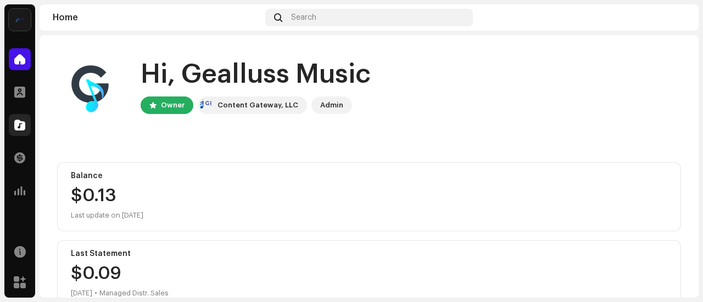  What do you see at coordinates (304, 18) in the screenshot?
I see `span: Search` at bounding box center [304, 18].